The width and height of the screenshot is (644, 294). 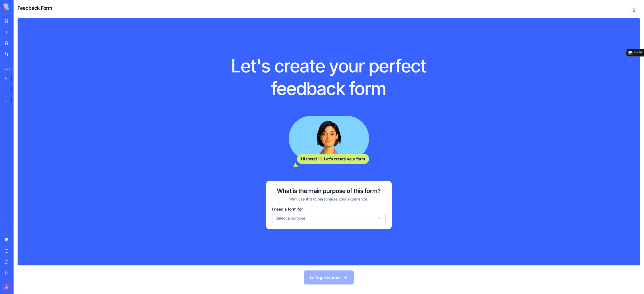 What do you see at coordinates (12, 89) in the screenshot?
I see `a: Feedback FormTRY` at bounding box center [12, 89].